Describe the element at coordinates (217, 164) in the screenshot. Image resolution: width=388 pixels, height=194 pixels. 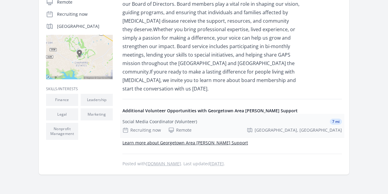
I see `abbr: Tue, Sep 23, 2025 11:43 PM` at that location.